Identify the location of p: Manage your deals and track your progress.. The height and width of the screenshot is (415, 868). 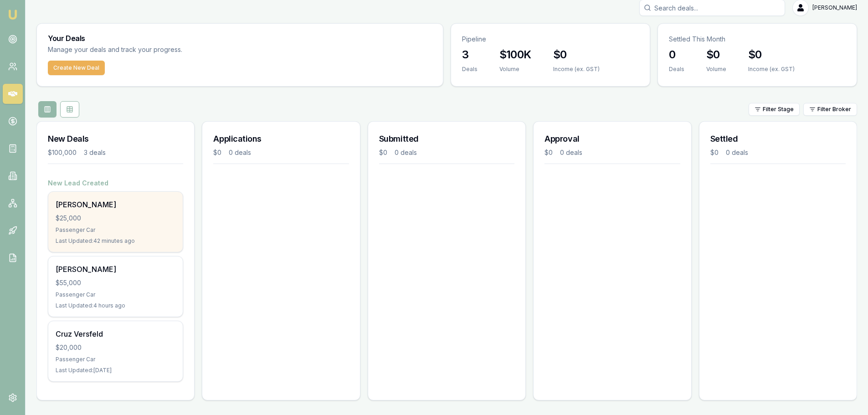
(164, 50).